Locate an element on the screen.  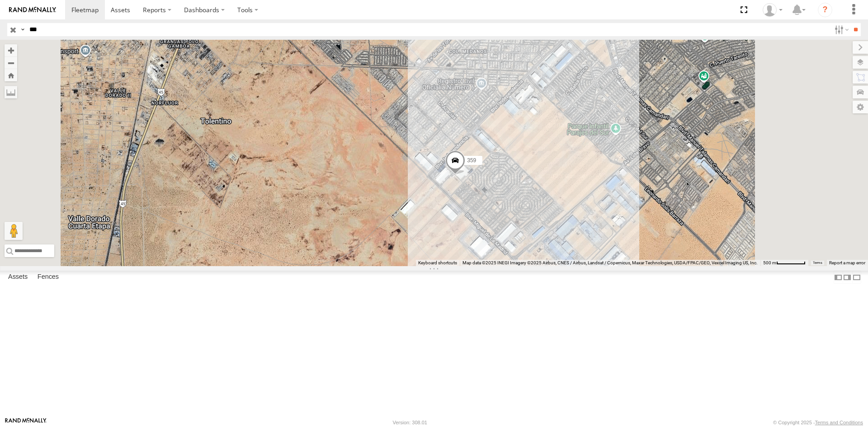
a: Visit our Website is located at coordinates (25, 422).